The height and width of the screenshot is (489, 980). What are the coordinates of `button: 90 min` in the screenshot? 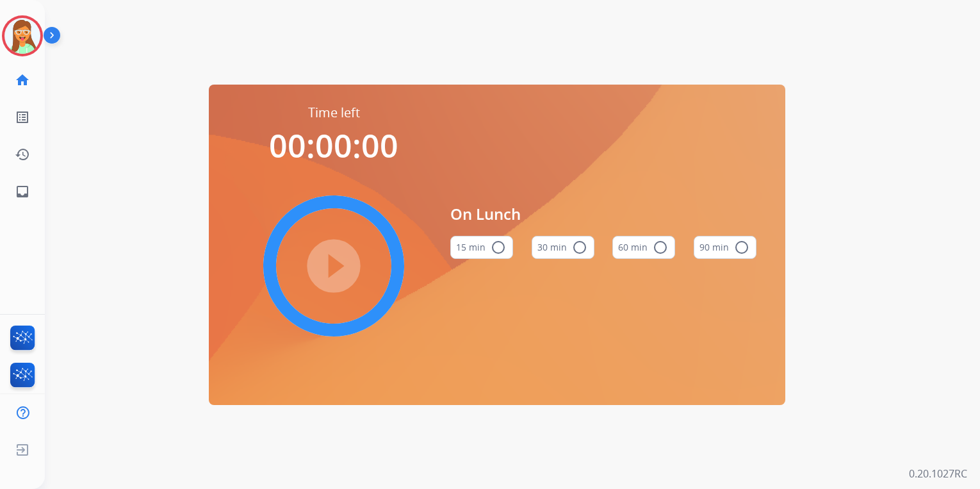 It's located at (725, 247).